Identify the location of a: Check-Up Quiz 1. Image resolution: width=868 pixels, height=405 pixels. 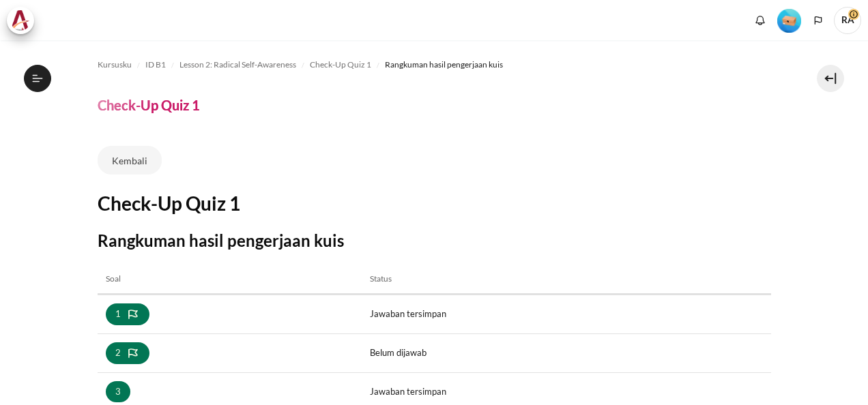
(340, 65).